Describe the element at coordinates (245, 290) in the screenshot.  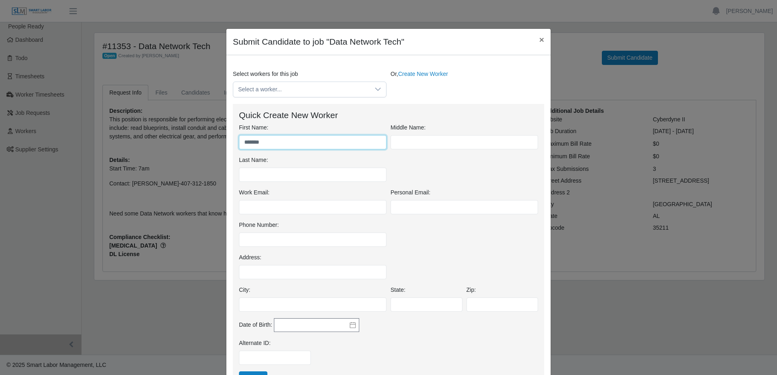
I see `label: City:` at that location.